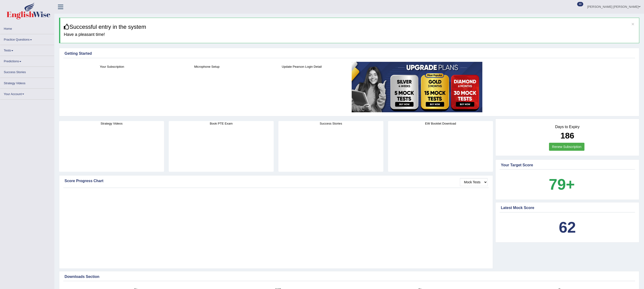  I want to click on h3: Successful entry in the system, so click(349, 27).